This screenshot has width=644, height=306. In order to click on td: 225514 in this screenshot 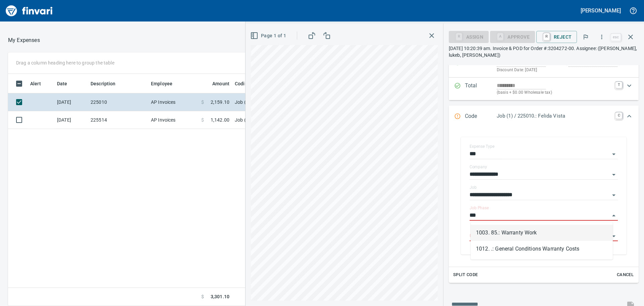, I will do `click(118, 120)`.